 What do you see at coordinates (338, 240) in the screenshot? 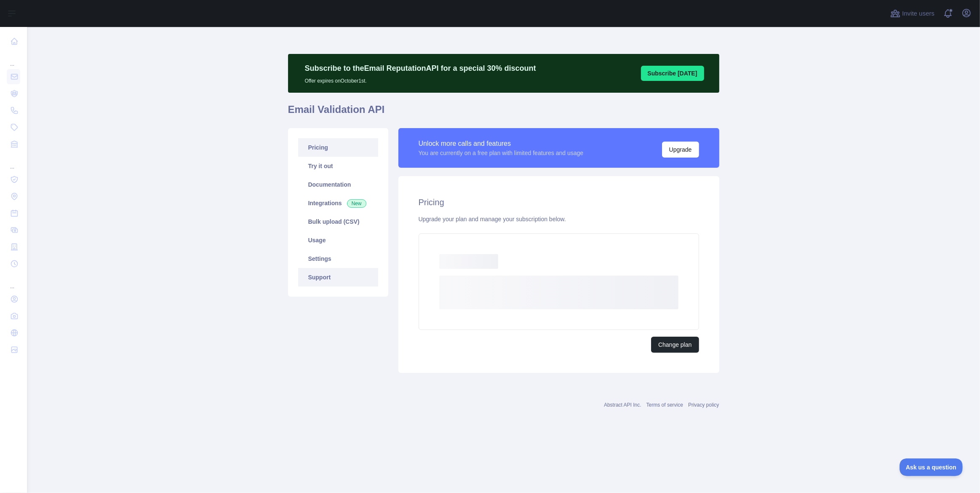
I see `a: Usage` at bounding box center [338, 240].